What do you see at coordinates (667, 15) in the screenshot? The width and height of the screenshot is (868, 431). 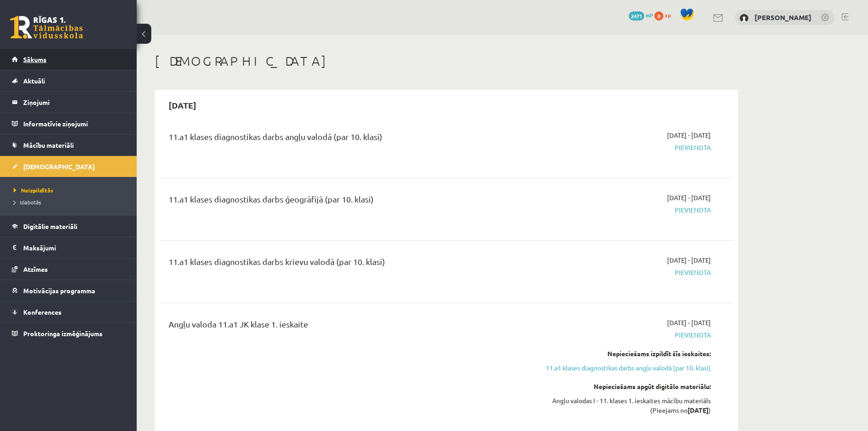 I see `span: xp` at bounding box center [667, 15].